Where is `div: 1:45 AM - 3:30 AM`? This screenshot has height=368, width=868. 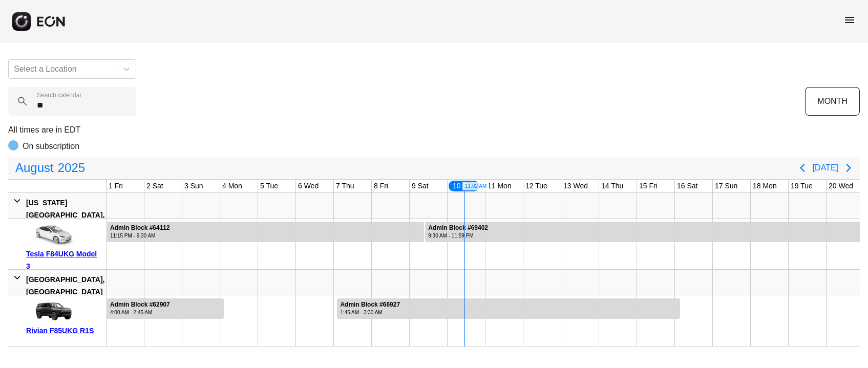 div: 1:45 AM - 3:30 AM is located at coordinates (370, 312).